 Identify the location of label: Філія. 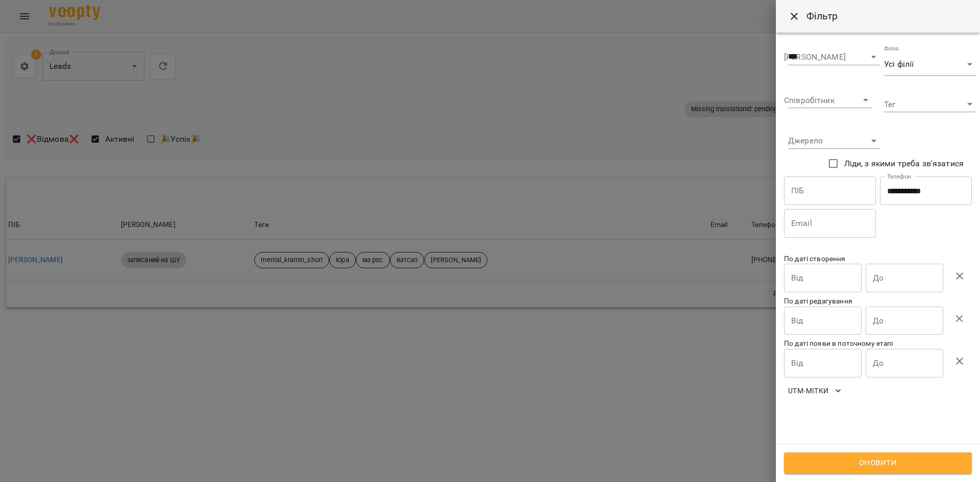
(891, 49).